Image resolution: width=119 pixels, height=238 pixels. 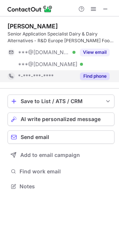 What do you see at coordinates (30, 9) in the screenshot?
I see `img: ContactOut v5.3.10` at bounding box center [30, 9].